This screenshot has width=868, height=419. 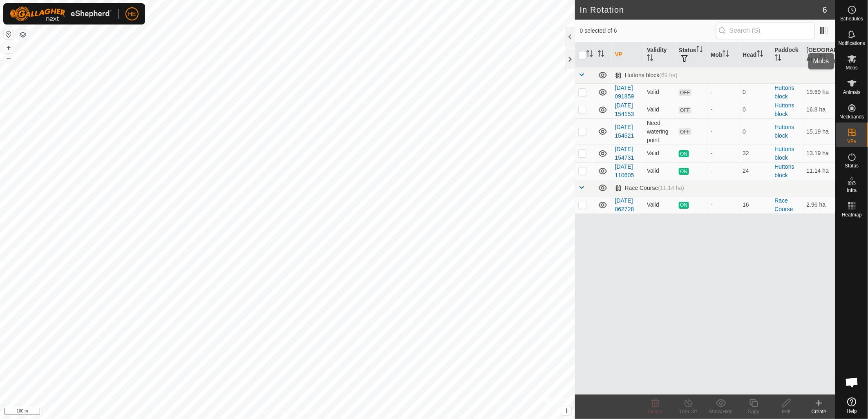 What do you see at coordinates (61, 14) in the screenshot?
I see `img: Gallagher Logo` at bounding box center [61, 14].